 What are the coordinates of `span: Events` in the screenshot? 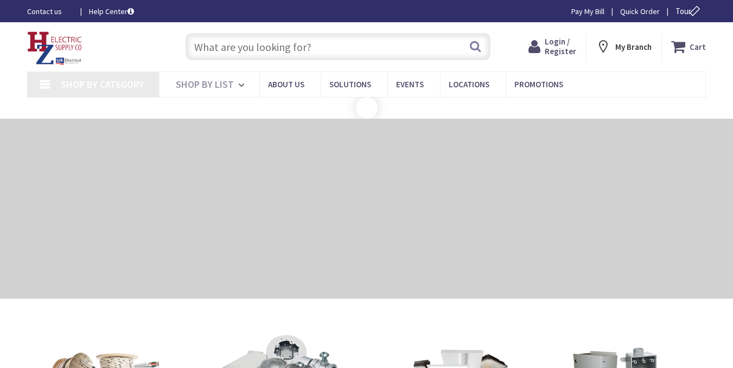 It's located at (409, 84).